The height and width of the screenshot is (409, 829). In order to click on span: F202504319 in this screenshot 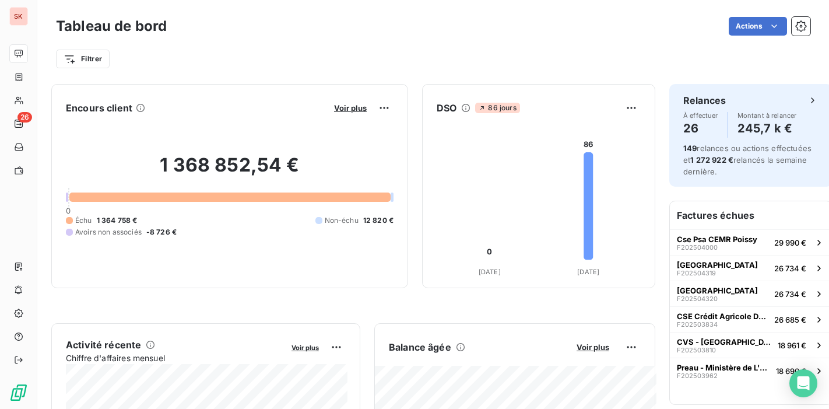, I will do `click(696, 273)`.